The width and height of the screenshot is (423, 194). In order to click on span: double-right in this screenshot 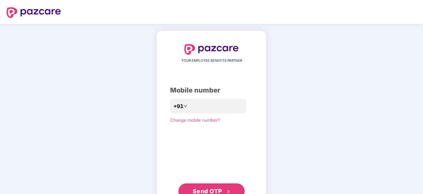, I will do `click(228, 191)`.